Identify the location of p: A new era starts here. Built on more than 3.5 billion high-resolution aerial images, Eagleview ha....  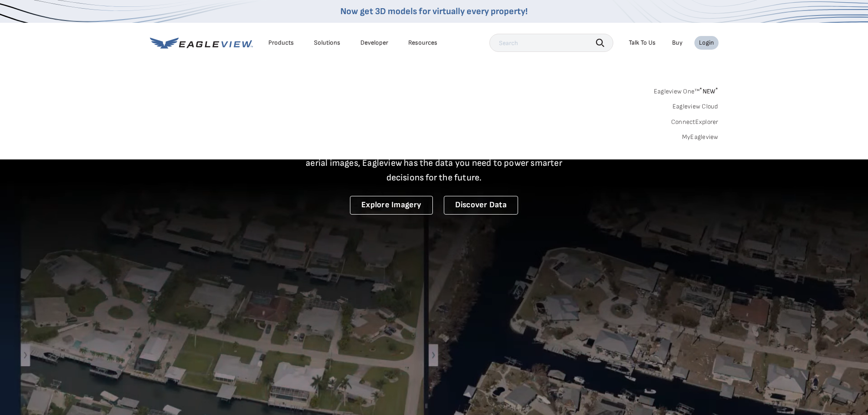
(434, 163).